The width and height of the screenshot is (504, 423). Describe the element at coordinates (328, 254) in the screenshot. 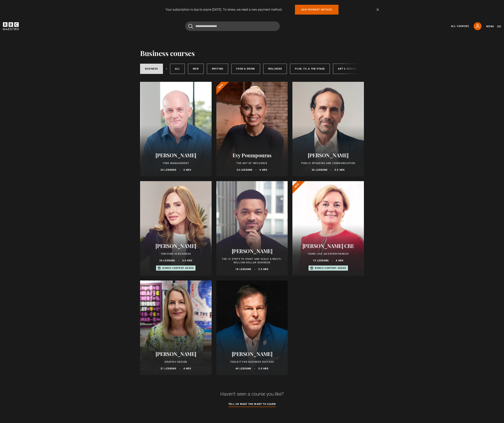

I see `p: Think Like an Entrepreneur` at that location.